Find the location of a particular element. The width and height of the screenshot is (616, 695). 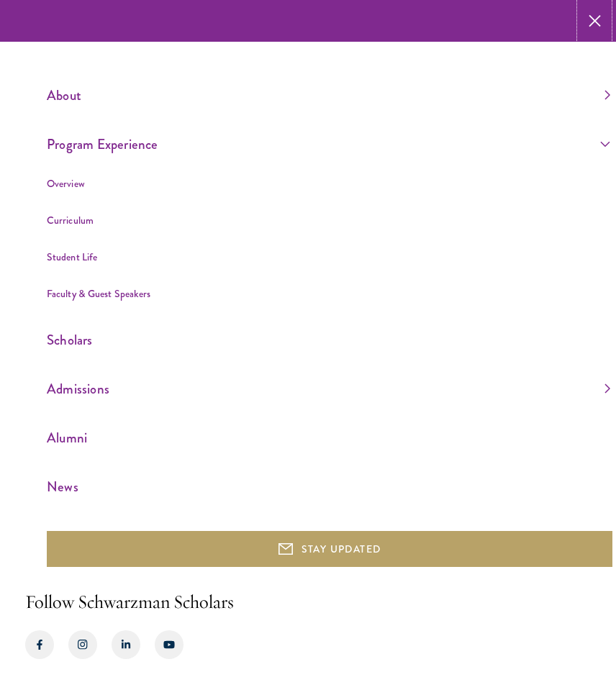

button: STAY UPDATED is located at coordinates (330, 549).